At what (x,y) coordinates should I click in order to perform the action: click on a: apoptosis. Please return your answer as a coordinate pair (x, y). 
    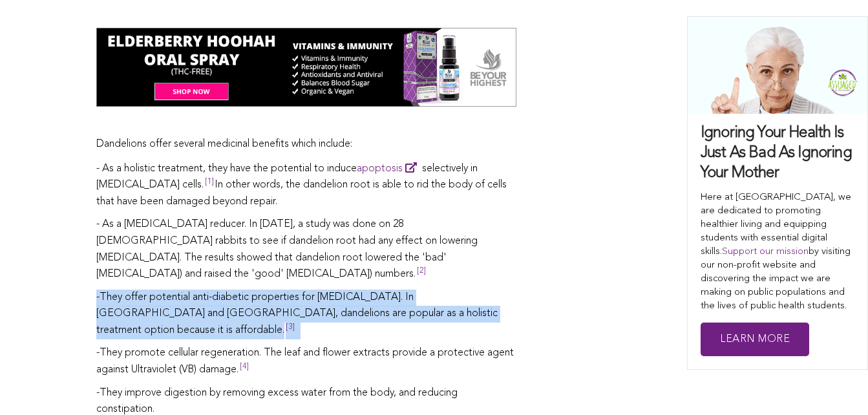
    Looking at the image, I should click on (389, 169).